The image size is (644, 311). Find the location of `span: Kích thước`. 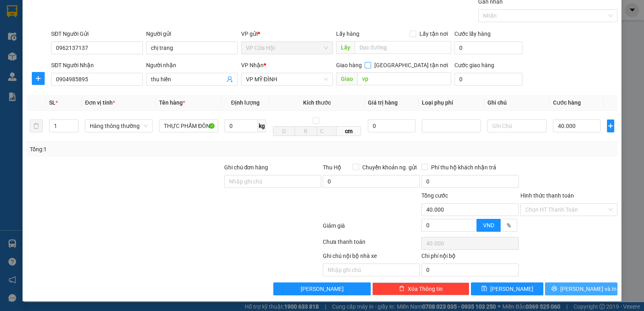

span: Kích thước is located at coordinates (317, 102).